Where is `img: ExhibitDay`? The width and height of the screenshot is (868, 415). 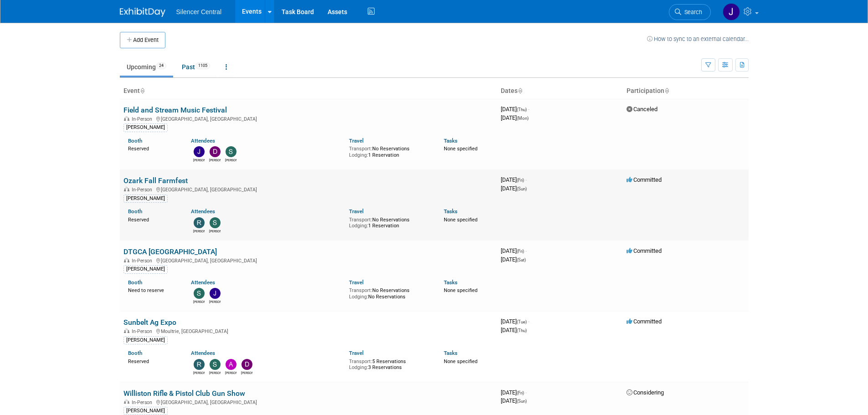
img: ExhibitDay is located at coordinates (143, 13).